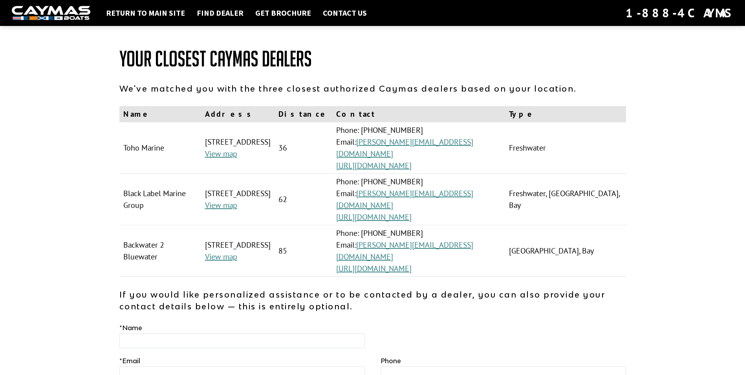 Image resolution: width=745 pixels, height=375 pixels. I want to click on p: If you would like personalized assistance or to be contacted by a dealer, you can also provide yo..., so click(373, 300).